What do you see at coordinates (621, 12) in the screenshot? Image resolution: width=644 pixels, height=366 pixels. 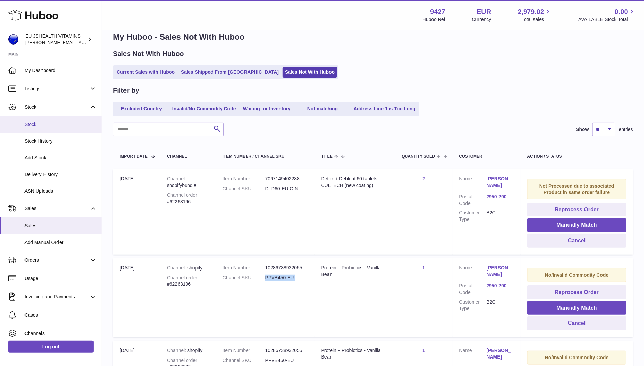 I see `span: 0.00` at bounding box center [621, 12].